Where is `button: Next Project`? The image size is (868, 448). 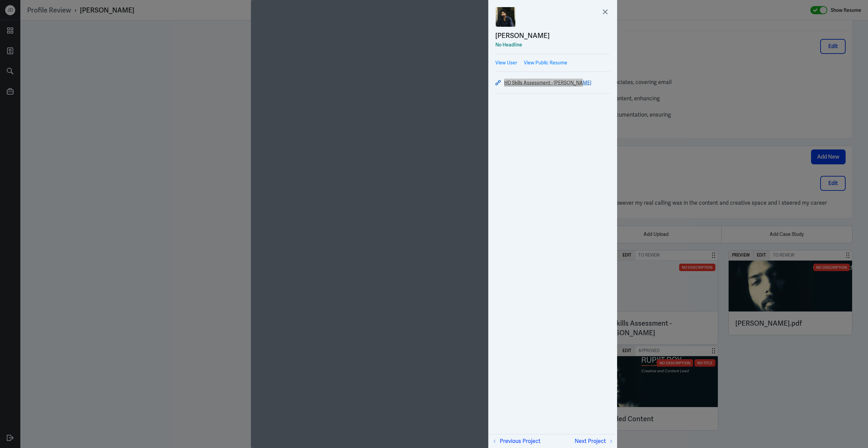
button: Next Project is located at coordinates (595, 441).